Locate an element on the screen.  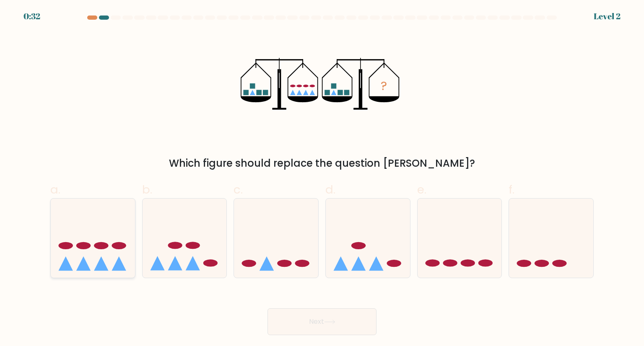
span: d. is located at coordinates (330, 189).